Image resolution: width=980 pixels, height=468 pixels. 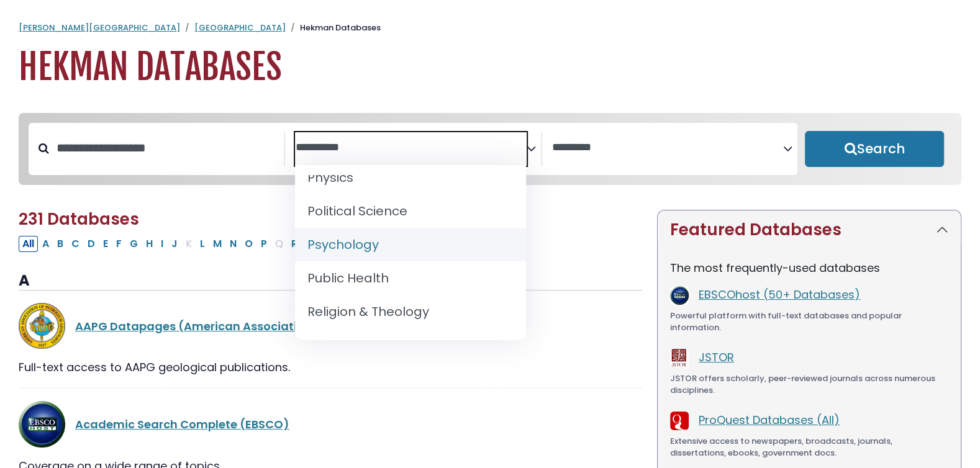 What do you see at coordinates (79, 219) in the screenshot?
I see `span: 231 Databases` at bounding box center [79, 219].